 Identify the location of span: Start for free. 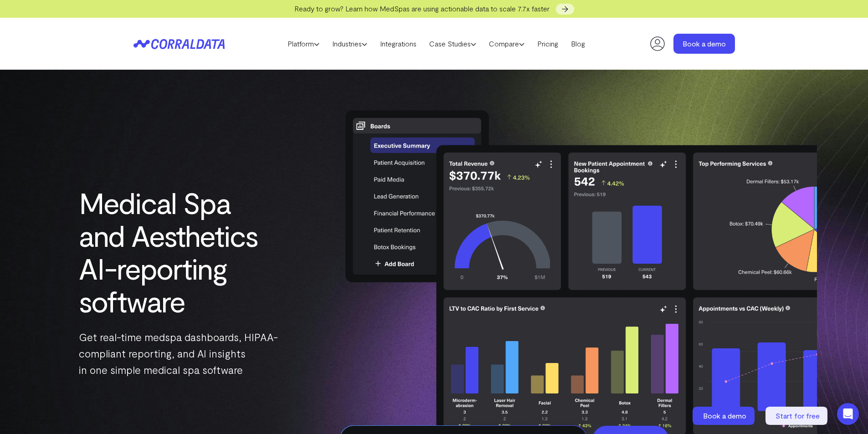
(797, 416).